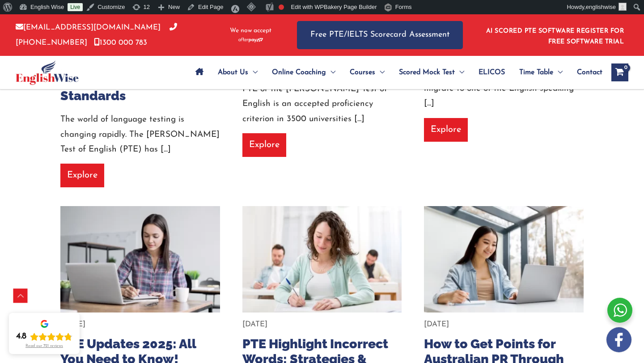  I want to click on a: Scored Mock TestMenu Toggle, so click(431, 73).